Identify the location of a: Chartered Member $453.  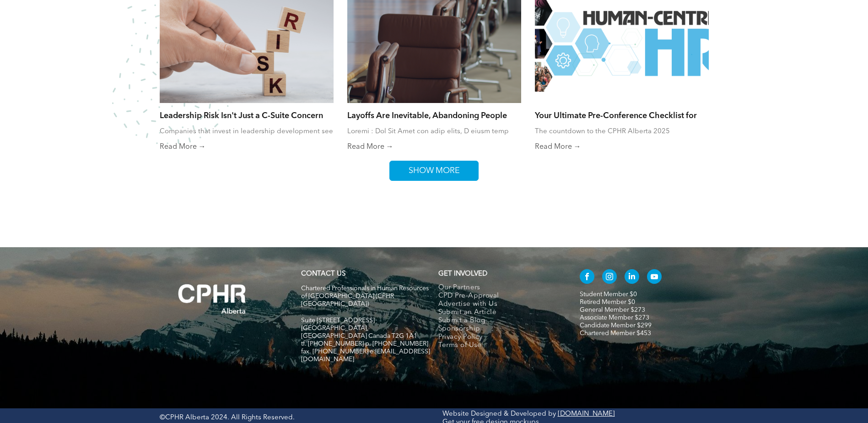
(615, 333).